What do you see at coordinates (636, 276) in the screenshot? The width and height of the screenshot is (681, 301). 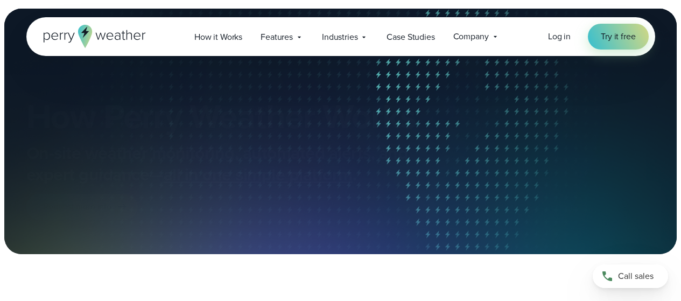 I see `span: Call sales` at bounding box center [636, 276].